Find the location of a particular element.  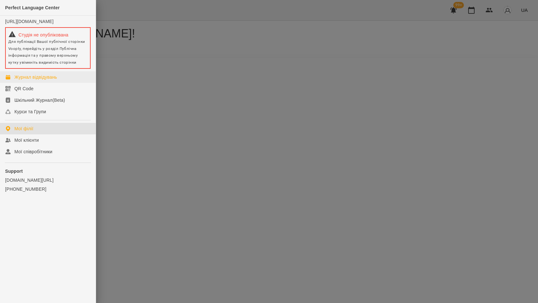

span: Для публікації Вашої публічної сторінки Voopty, перейдіть у розділ Публічна інформація та у право... is located at coordinates (46, 52).